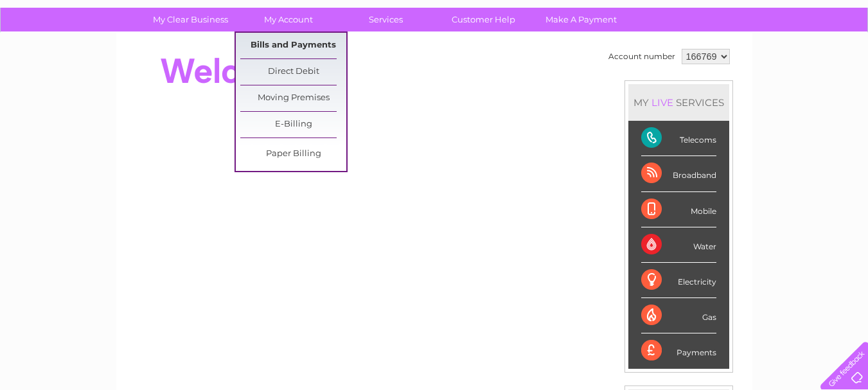 This screenshot has height=390, width=868. Describe the element at coordinates (288, 19) in the screenshot. I see `a: My Account` at that location.